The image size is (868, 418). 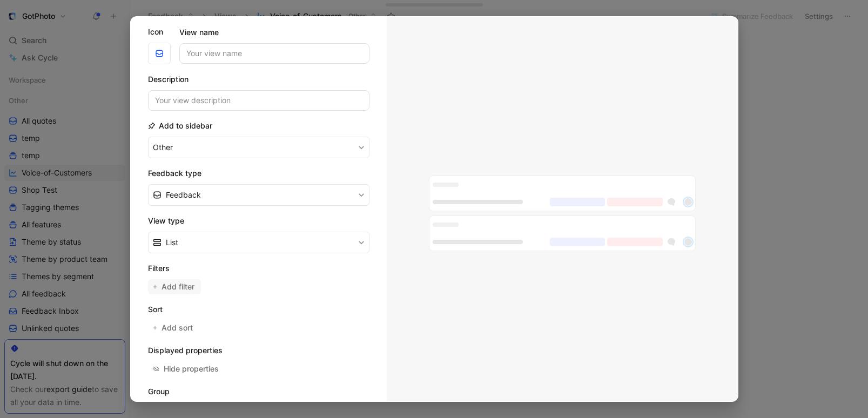 I want to click on h2: Feedback type, so click(x=259, y=173).